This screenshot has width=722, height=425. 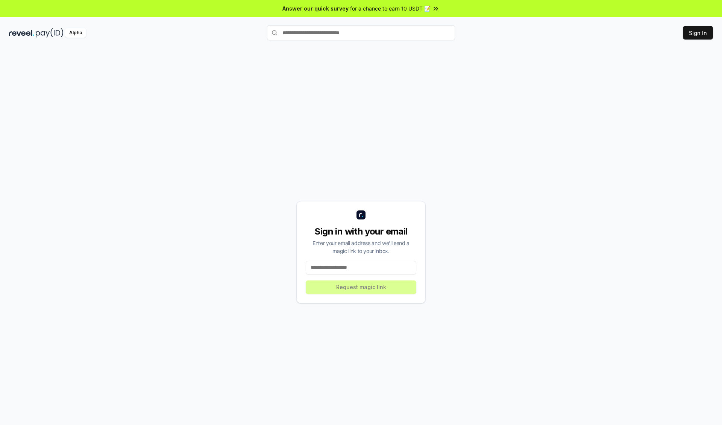 What do you see at coordinates (21, 33) in the screenshot?
I see `img: reveel_dark` at bounding box center [21, 33].